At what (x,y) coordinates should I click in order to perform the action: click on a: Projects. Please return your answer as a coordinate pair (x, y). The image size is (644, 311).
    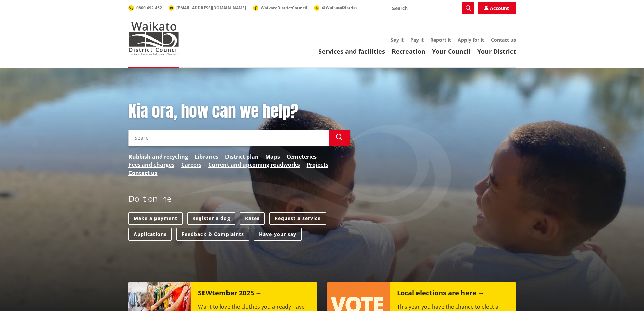
    Looking at the image, I should click on (317, 165).